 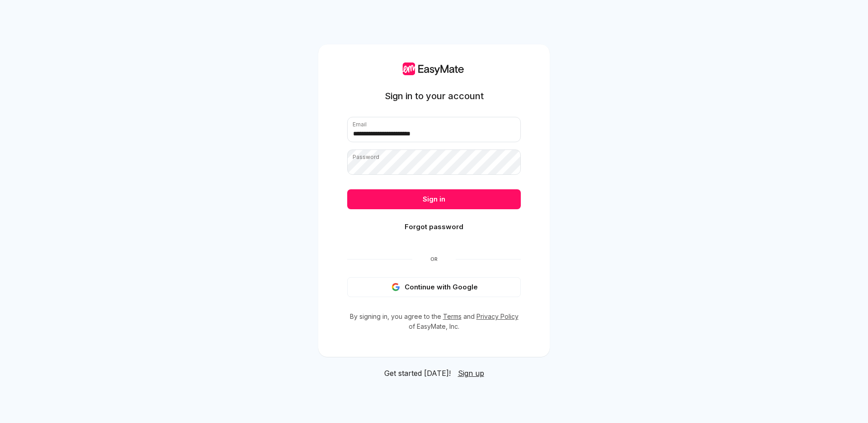 I want to click on button: Sign in, so click(x=434, y=199).